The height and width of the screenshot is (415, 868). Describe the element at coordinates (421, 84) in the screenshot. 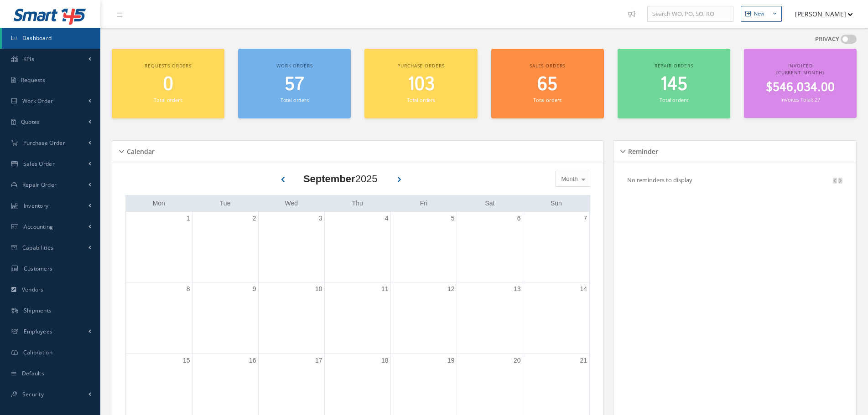

I see `a: Purchase orders 103 Total orders` at that location.